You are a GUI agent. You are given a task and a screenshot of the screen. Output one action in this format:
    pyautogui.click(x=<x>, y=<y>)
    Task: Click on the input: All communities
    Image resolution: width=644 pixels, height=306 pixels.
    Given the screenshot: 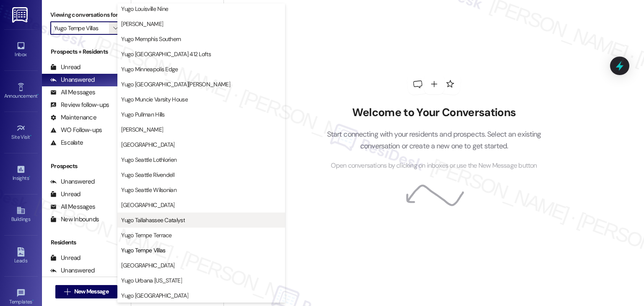 What is the action you would take?
    pyautogui.click(x=81, y=28)
    